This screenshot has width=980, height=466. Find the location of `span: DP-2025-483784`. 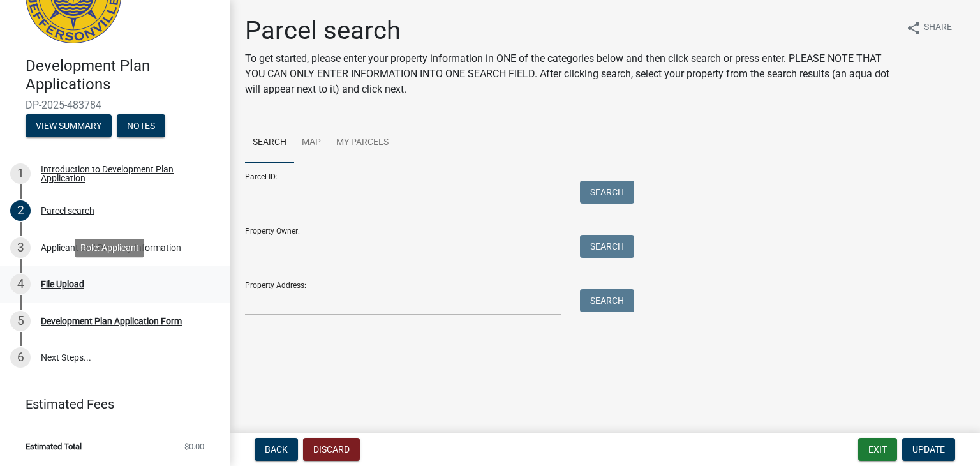

span: DP-2025-483784 is located at coordinates (115, 105).